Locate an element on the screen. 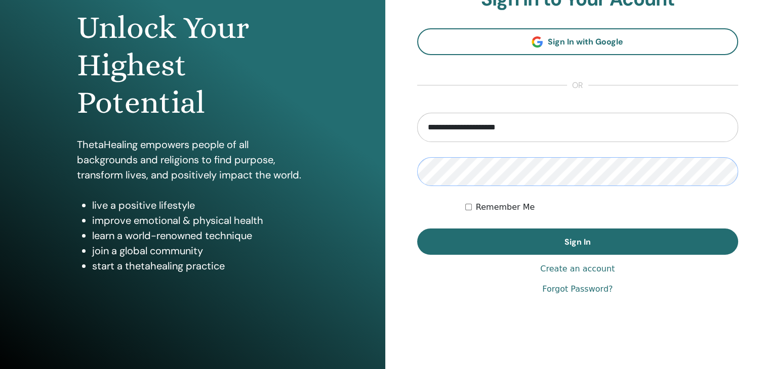  h1: Unlock Your Highest Potential is located at coordinates (192, 65).